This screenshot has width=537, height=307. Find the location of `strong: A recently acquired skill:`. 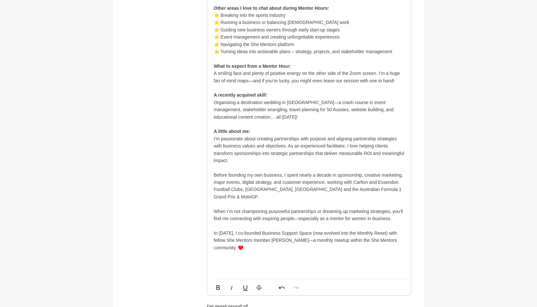

strong: A recently acquired skill: is located at coordinates (240, 95).